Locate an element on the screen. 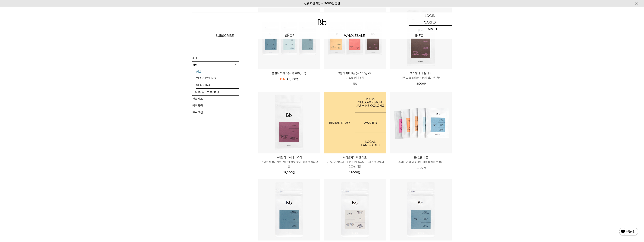  a: 블렌드 커피 3종 (각 200g x3) is located at coordinates (289, 73).